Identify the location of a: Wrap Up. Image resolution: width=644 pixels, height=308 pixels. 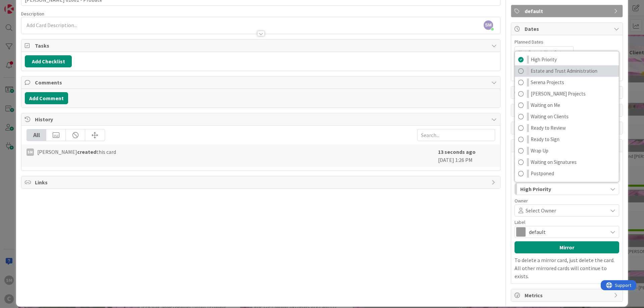
(567, 151).